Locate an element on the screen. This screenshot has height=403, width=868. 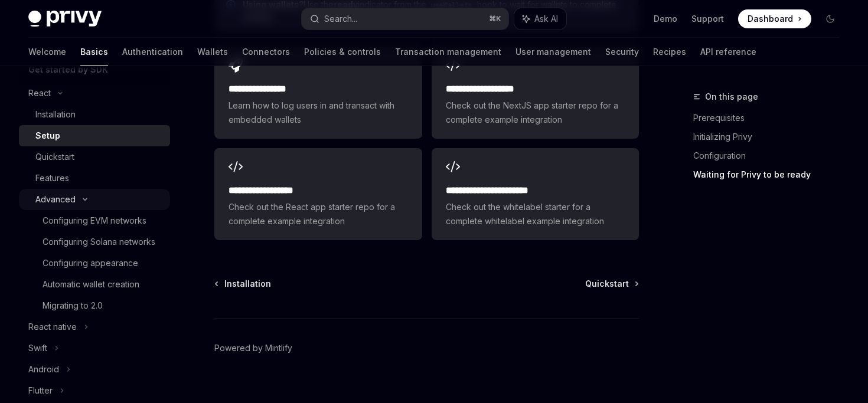
span: Check out the React app starter repo for a complete example integration is located at coordinates (317, 214).